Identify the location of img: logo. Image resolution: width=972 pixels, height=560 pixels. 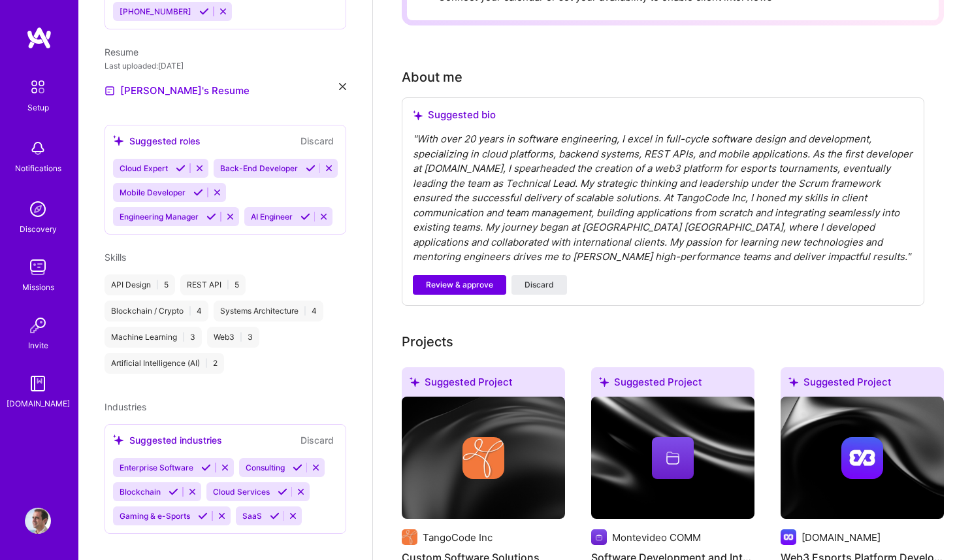
(39, 38).